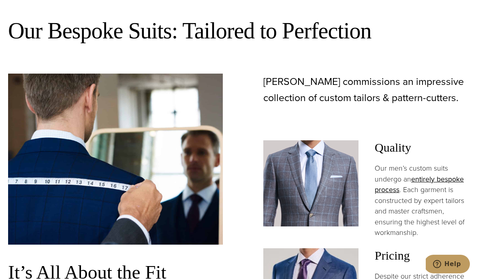 The width and height of the screenshot is (478, 279). I want to click on span: Help, so click(27, 9).